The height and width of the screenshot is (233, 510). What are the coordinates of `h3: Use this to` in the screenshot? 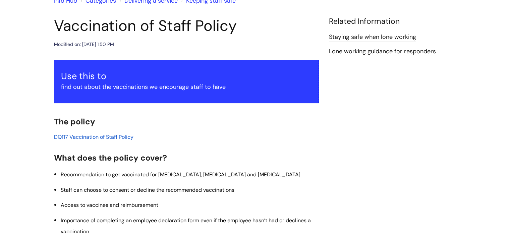 It's located at (187, 76).